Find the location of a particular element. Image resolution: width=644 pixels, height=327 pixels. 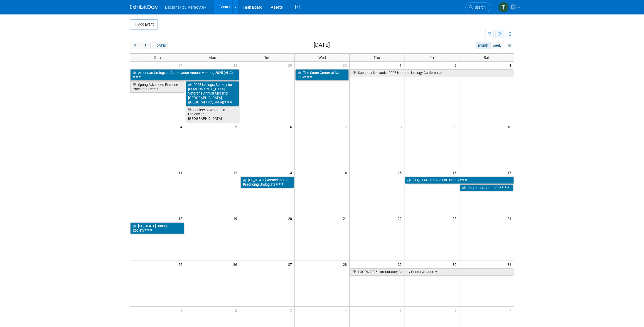

i: Personalize Calendar is located at coordinates (510, 46).